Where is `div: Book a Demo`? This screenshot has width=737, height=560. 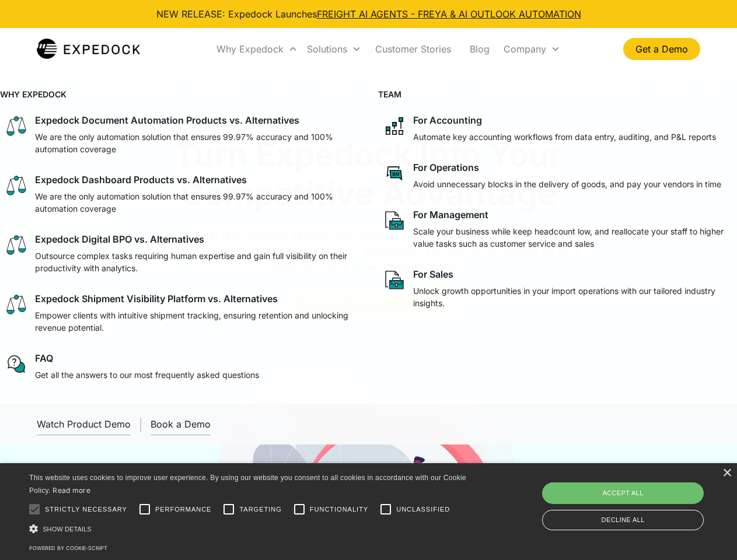 div: Book a Demo is located at coordinates (180, 424).